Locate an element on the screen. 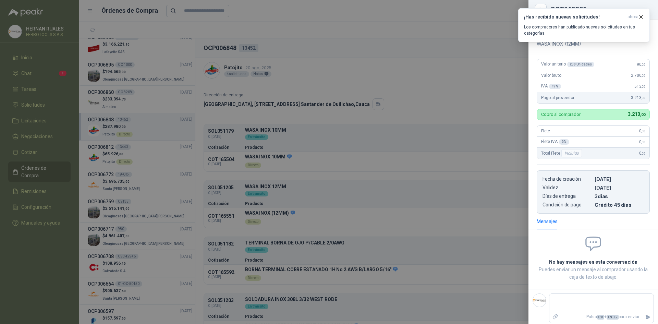 This screenshot has height=324, width=658. button: Close is located at coordinates (541, 10).